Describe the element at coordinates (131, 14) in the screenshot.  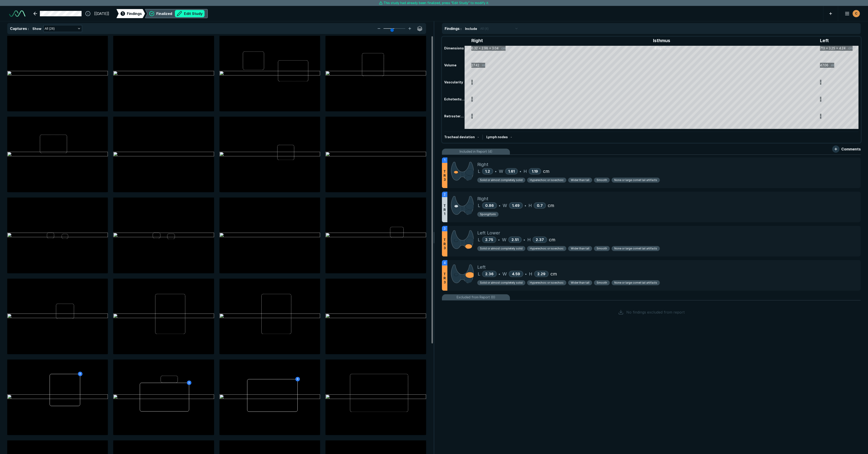
I see `div: 1Findings` at that location.